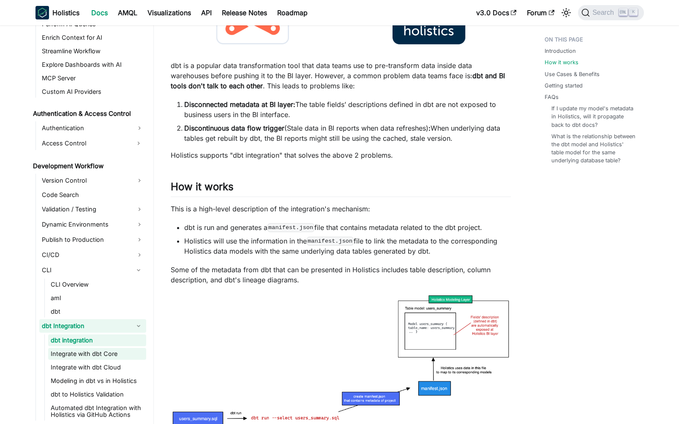 The image size is (679, 424). I want to click on button: Switch between dark and light mode (currently light mode), so click(566, 13).